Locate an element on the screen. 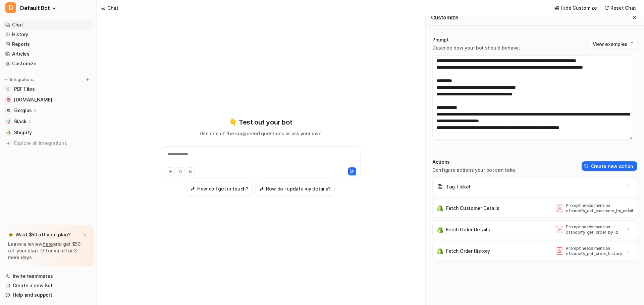 This screenshot has width=644, height=305. p: Use one of the suggested questions or ask your own is located at coordinates (260, 134).